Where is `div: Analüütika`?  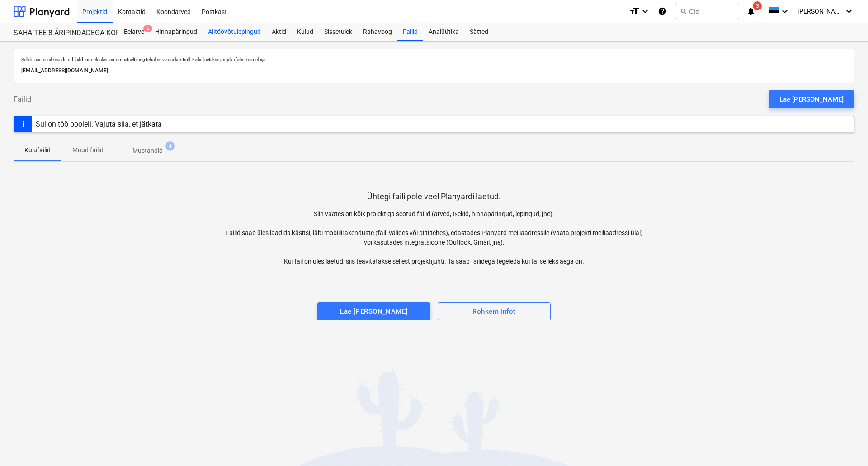
div: Analüütika is located at coordinates (443, 32).